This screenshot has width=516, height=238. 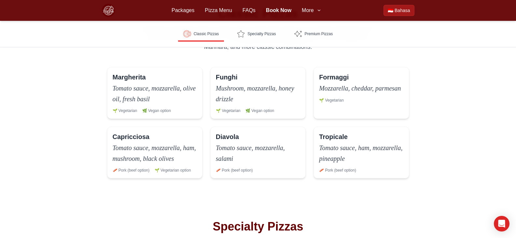 What do you see at coordinates (361, 152) in the screenshot?
I see `div: Tropicale Pizza (also known as Hawaiian, Tropical) - Bali Pizza Party` at bounding box center [361, 152].